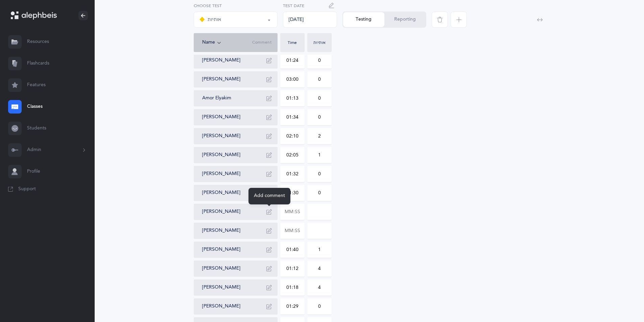  What do you see at coordinates (27, 189) in the screenshot?
I see `span: Support` at bounding box center [27, 189].